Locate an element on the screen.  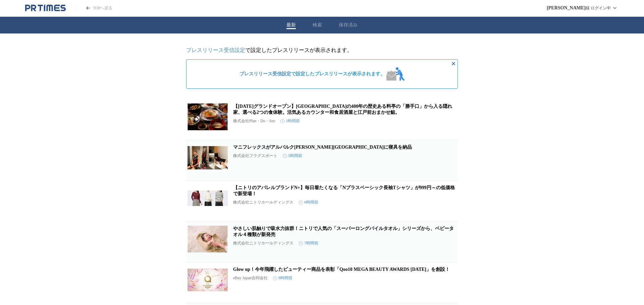
time: 6時間前 is located at coordinates (309, 202).